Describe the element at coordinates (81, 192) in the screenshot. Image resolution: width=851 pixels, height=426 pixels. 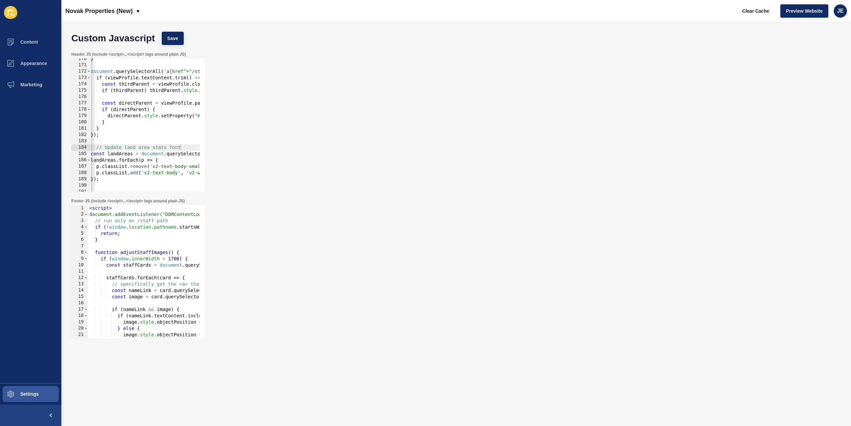
I see `div: 191` at that location.